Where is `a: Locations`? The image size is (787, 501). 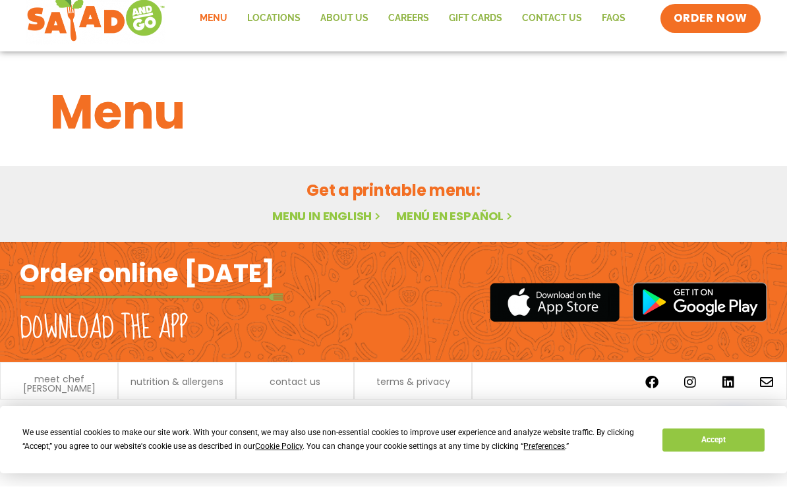 a: Locations is located at coordinates (274, 33).